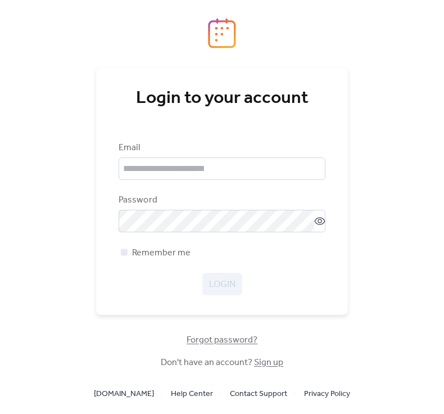 The height and width of the screenshot is (414, 444). Describe the element at coordinates (222, 98) in the screenshot. I see `div: Login to your account` at that location.